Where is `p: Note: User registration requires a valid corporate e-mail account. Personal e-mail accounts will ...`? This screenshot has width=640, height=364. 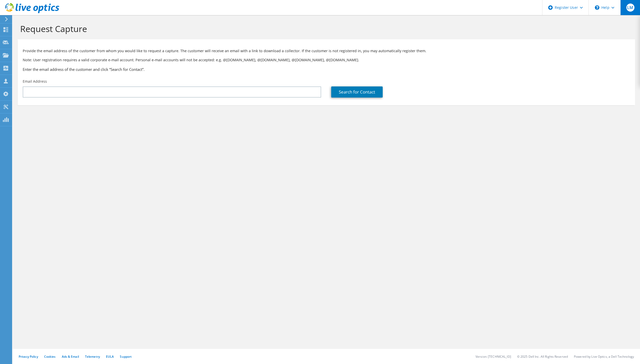
p: Note: User registration requires a valid corporate e-mail account. Personal e-mail accounts will ... is located at coordinates (326, 60).